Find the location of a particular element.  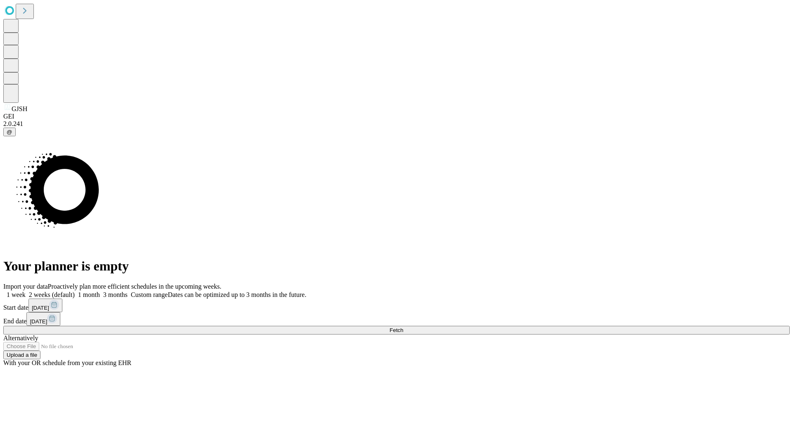

div: 2.0.241 is located at coordinates (396, 124).